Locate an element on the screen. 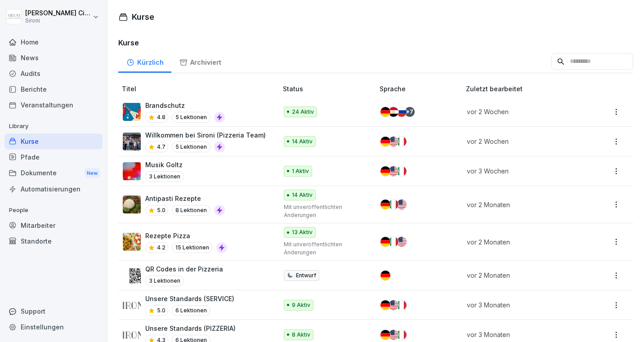 This screenshot has width=644, height=342. div: Archiviert is located at coordinates (200, 61).